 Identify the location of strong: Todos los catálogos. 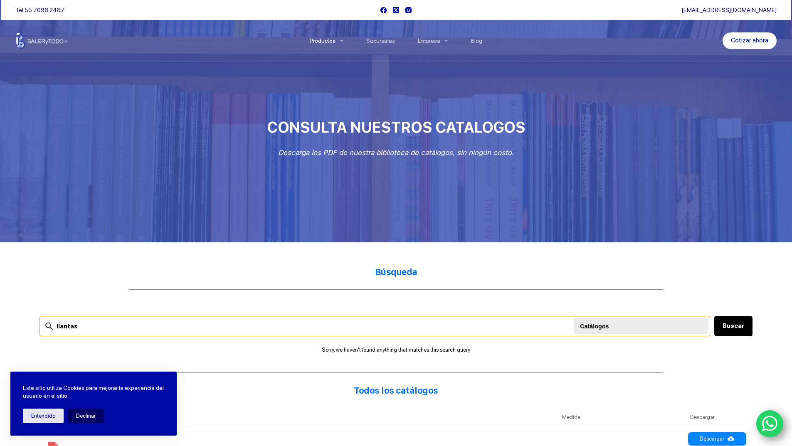
(396, 390).